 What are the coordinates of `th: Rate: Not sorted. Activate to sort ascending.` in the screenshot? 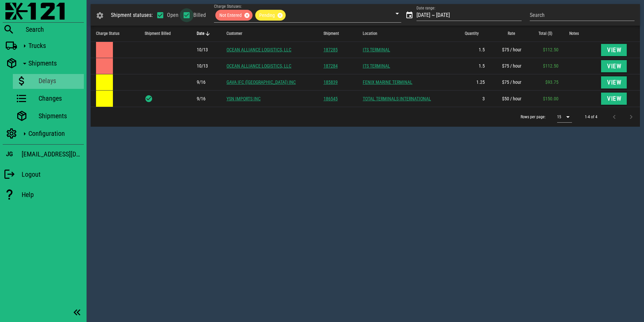 It's located at (508, 34).